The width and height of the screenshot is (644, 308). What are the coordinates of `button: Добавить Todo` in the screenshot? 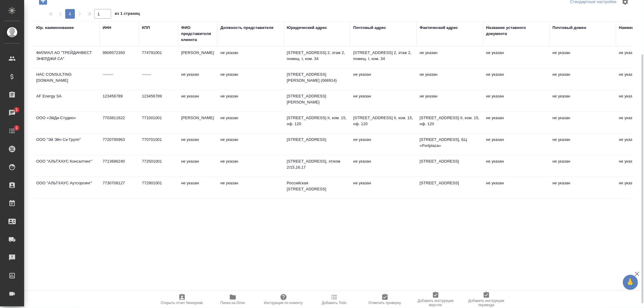 It's located at (334, 300).